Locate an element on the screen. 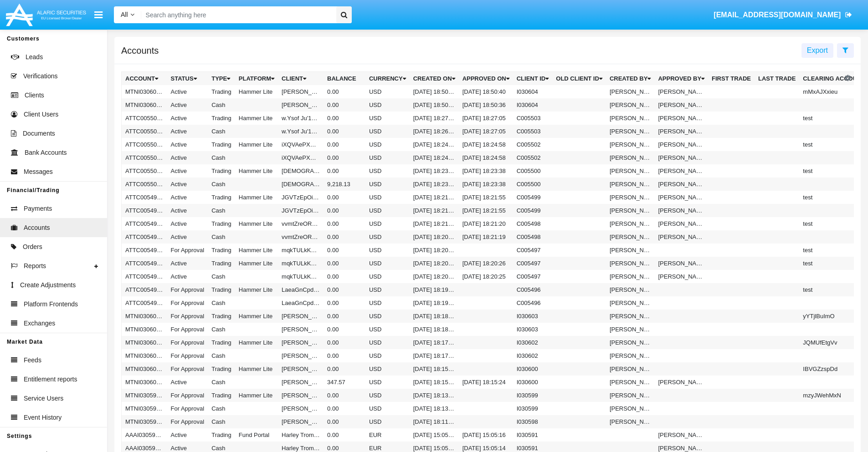 The width and height of the screenshot is (868, 452). td: C005500 is located at coordinates (532, 184).